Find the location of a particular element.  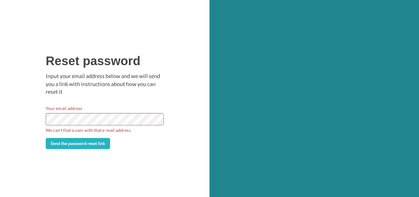

h1: Reset password is located at coordinates (105, 61).